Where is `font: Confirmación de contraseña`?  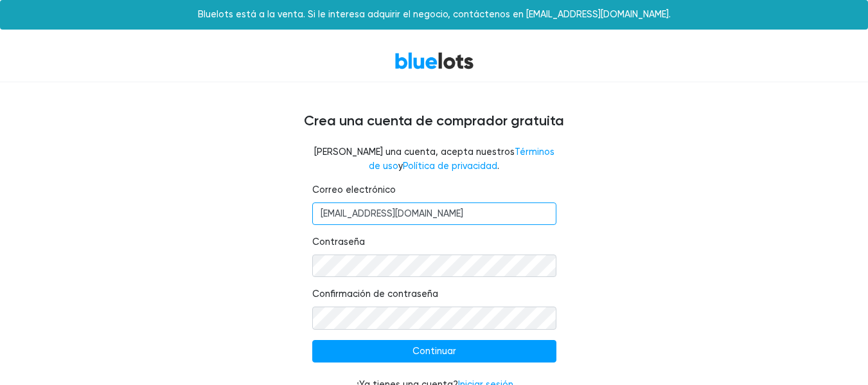
font: Confirmación de contraseña is located at coordinates (375, 294).